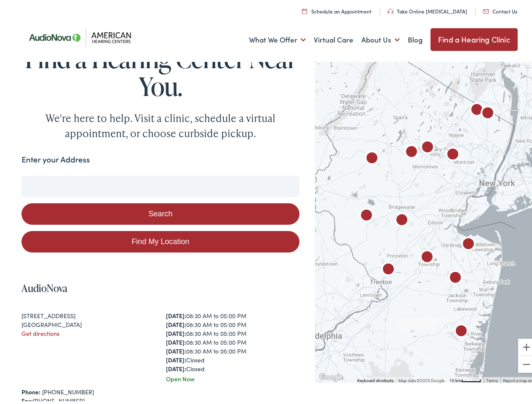 Image resolution: width=532 pixels, height=404 pixels. Describe the element at coordinates (331, 375) in the screenshot. I see `img: Google` at that location.